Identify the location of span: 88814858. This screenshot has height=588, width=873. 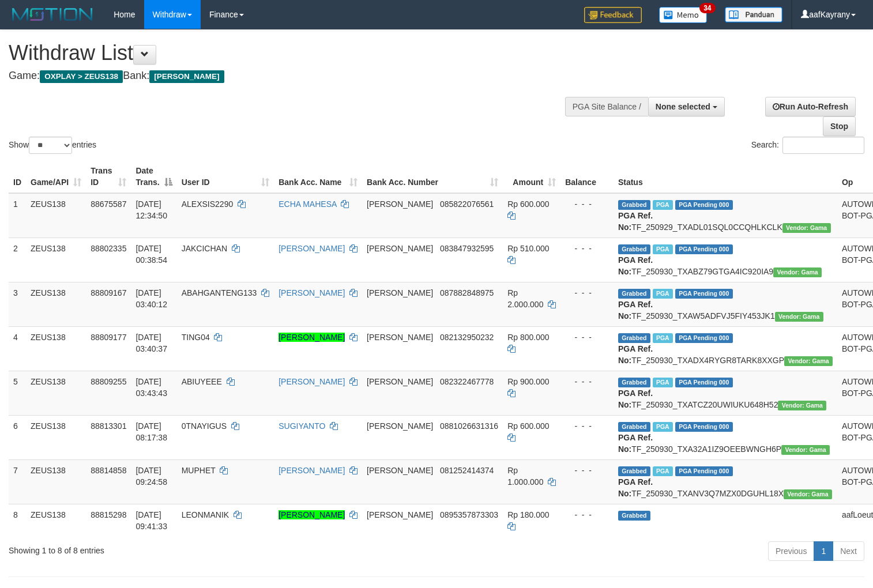
(108, 471).